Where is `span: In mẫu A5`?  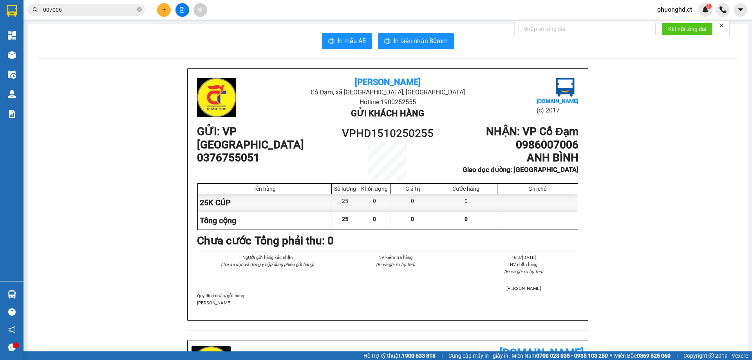
span: In mẫu A5 is located at coordinates (351, 41).